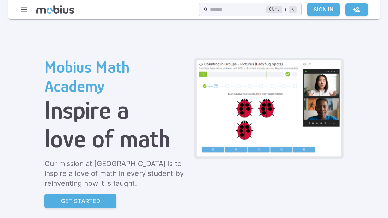 The image size is (388, 218). Describe the element at coordinates (274, 10) in the screenshot. I see `kbd: Ctrl` at that location.